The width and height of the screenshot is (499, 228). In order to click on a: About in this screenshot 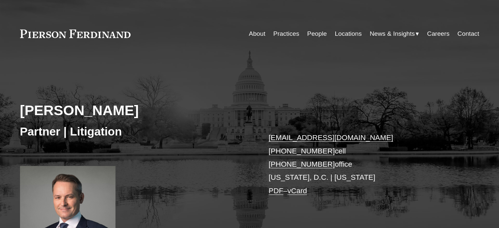, I will do `click(257, 34)`.